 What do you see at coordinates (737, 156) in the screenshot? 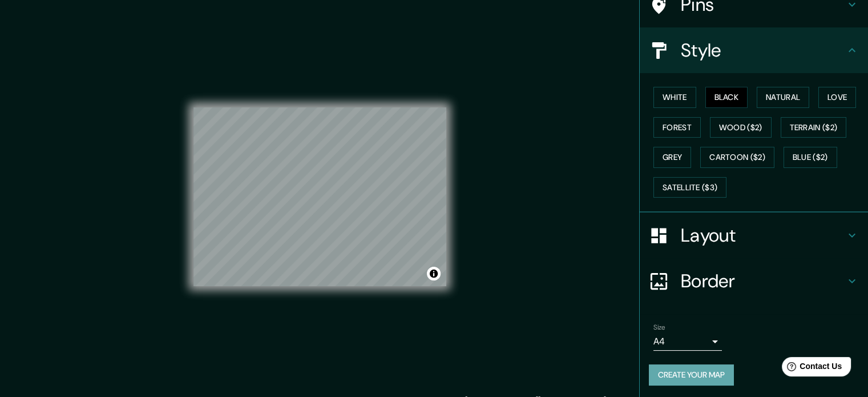
I see `button: Cartoon ($2)` at bounding box center [737, 156].